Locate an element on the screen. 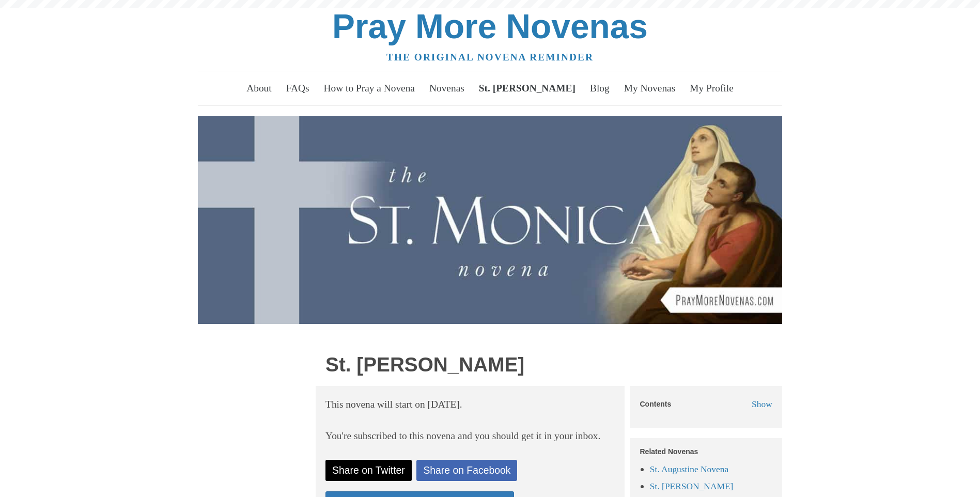  a: Pray More Novenas is located at coordinates (490, 26).